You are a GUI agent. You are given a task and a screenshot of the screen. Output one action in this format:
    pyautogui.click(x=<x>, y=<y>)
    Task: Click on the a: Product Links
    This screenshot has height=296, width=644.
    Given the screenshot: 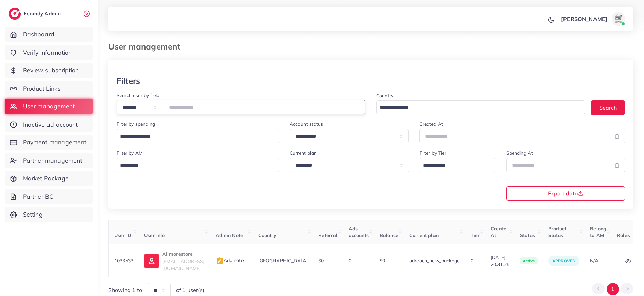 What is the action you would take?
    pyautogui.click(x=49, y=89)
    